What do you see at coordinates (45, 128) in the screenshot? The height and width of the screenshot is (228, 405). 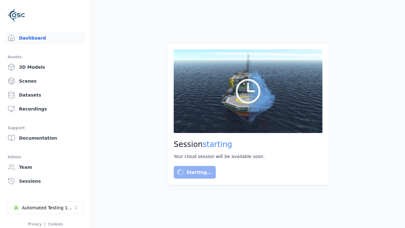 I see `div: Support` at bounding box center [45, 128].